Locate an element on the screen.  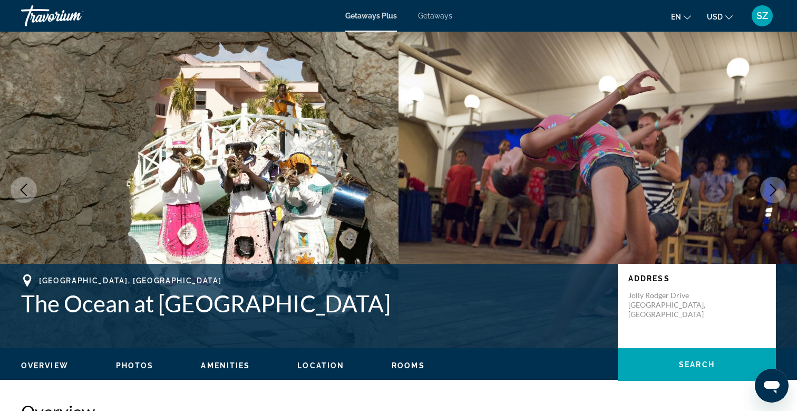
button: Change language is located at coordinates (681, 16).